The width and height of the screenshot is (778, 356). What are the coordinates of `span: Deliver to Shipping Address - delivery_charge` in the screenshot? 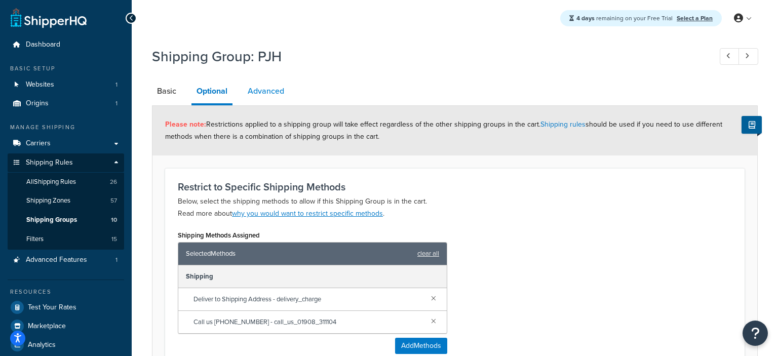 It's located at (308, 299).